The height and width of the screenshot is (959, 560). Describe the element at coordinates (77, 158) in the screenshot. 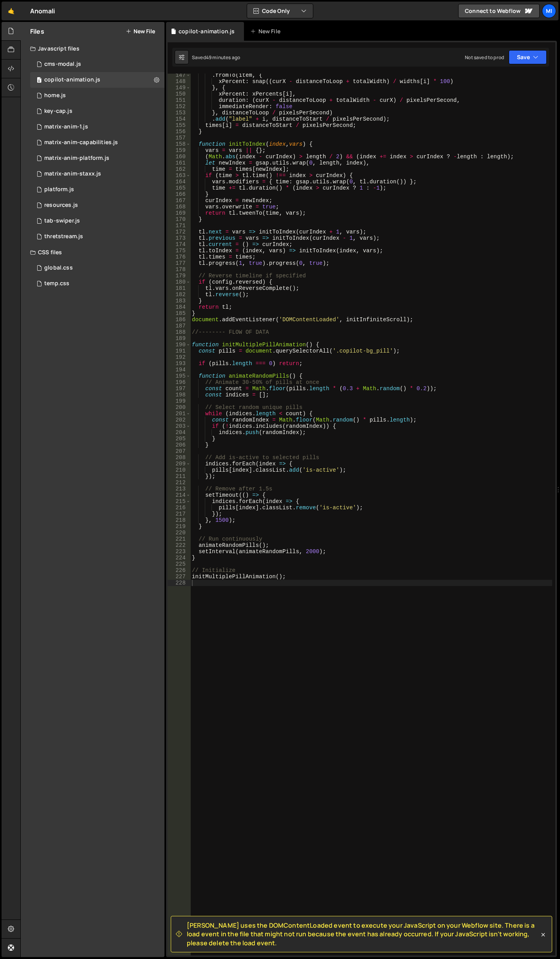

I see `div: matrix-anim-platform.js` at that location.